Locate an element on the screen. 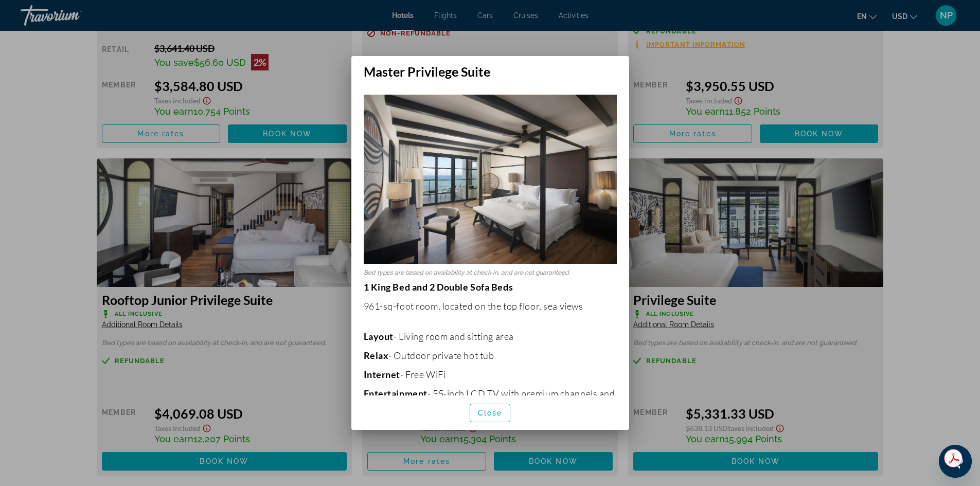 Image resolution: width=980 pixels, height=486 pixels. p: 961-sq-foot room, located on the top floor, sea views is located at coordinates (490, 306).